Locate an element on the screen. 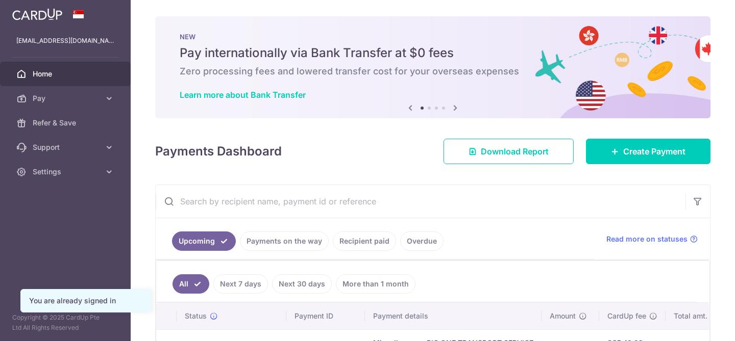 The width and height of the screenshot is (735, 341). a: Payments on the way is located at coordinates (284, 241).